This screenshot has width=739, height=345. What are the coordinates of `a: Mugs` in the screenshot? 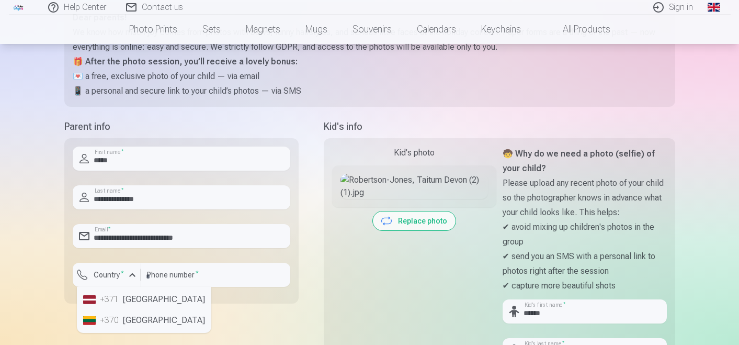 It's located at (316, 29).